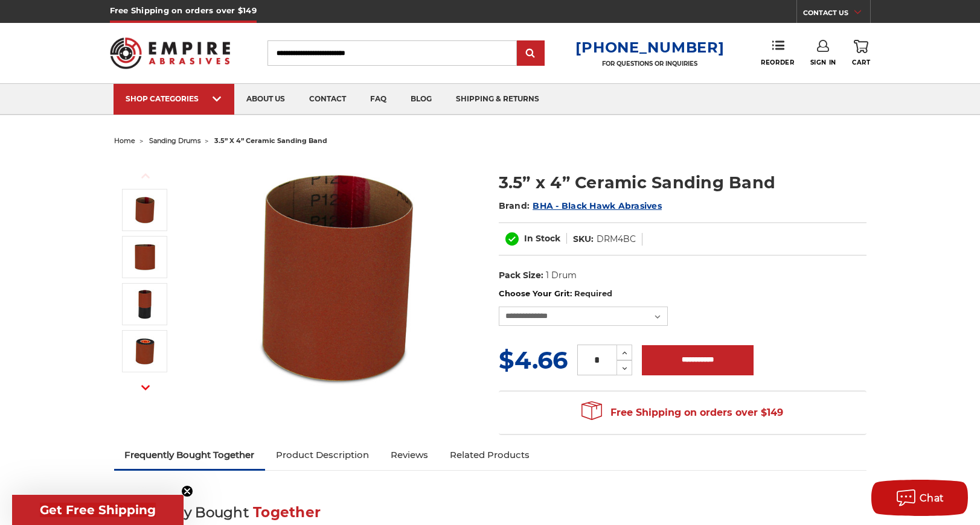  I want to click on h1: 3.5” x 4” Ceramic Sanding Band, so click(683, 182).